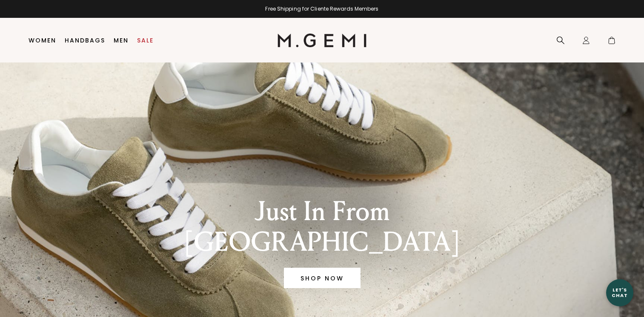 This screenshot has height=317, width=644. What do you see at coordinates (42, 40) in the screenshot?
I see `a: Women` at bounding box center [42, 40].